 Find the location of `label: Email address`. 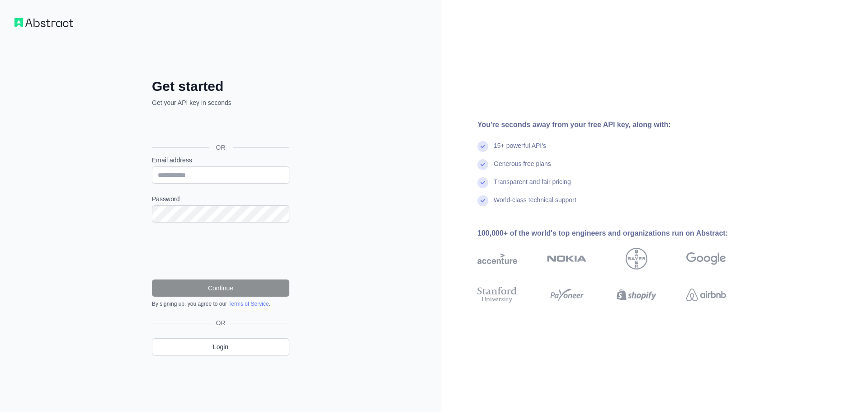

label: Email address is located at coordinates (221, 160).